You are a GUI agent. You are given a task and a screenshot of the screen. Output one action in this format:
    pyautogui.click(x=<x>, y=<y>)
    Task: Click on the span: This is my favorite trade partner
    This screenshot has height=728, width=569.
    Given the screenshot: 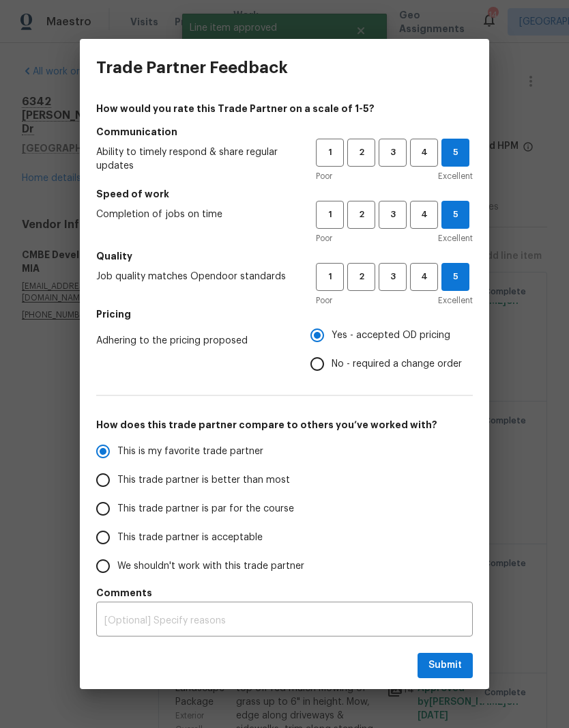 What is the action you would take?
    pyautogui.click(x=190, y=451)
    